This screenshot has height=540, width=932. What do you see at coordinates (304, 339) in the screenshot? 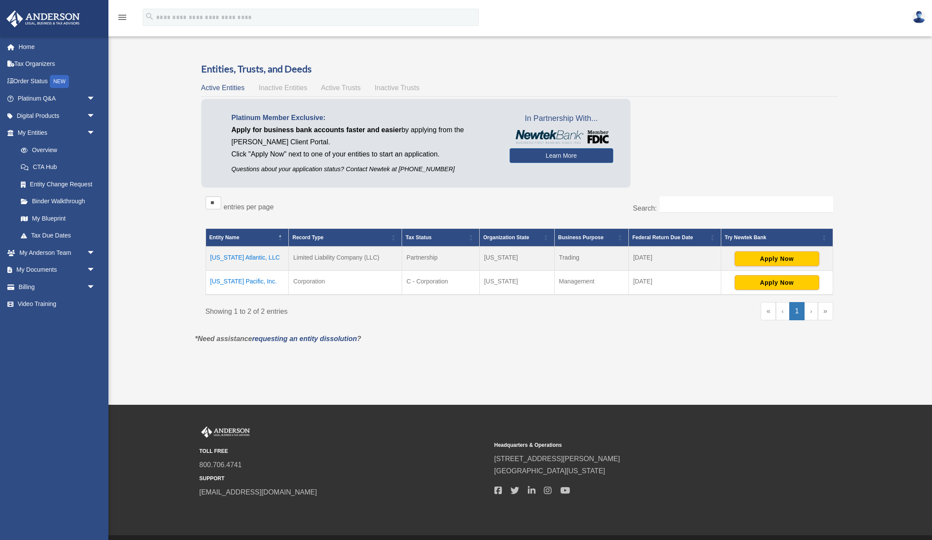
I see `a: requesting an entity dissolution` at bounding box center [304, 339].